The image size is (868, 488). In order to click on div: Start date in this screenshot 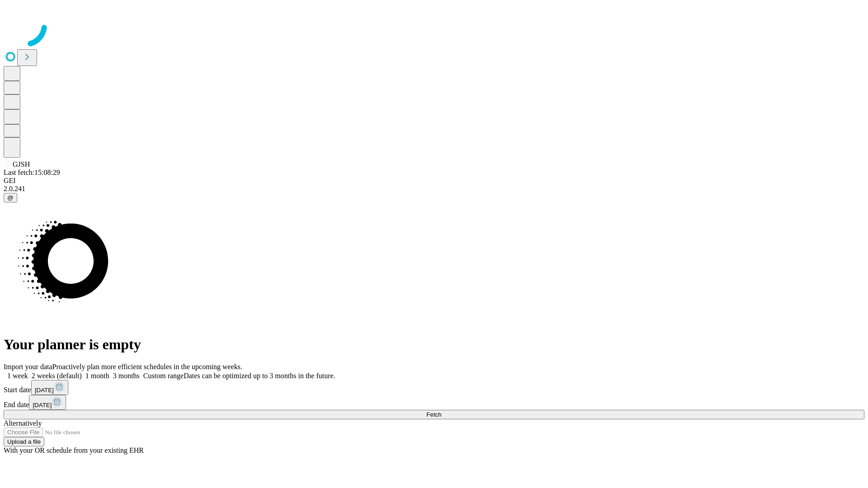, I will do `click(434, 387)`.